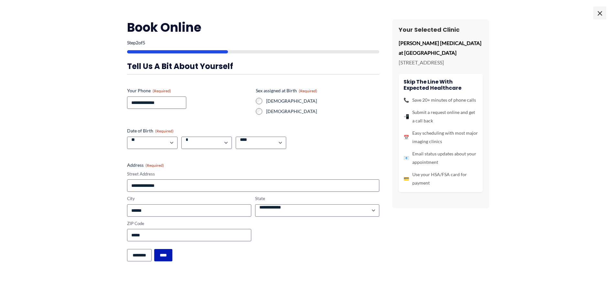 Image resolution: width=616 pixels, height=295 pixels. What do you see at coordinates (441, 179) in the screenshot?
I see `li: Use your HSA/FSA card for payment` at bounding box center [441, 179].